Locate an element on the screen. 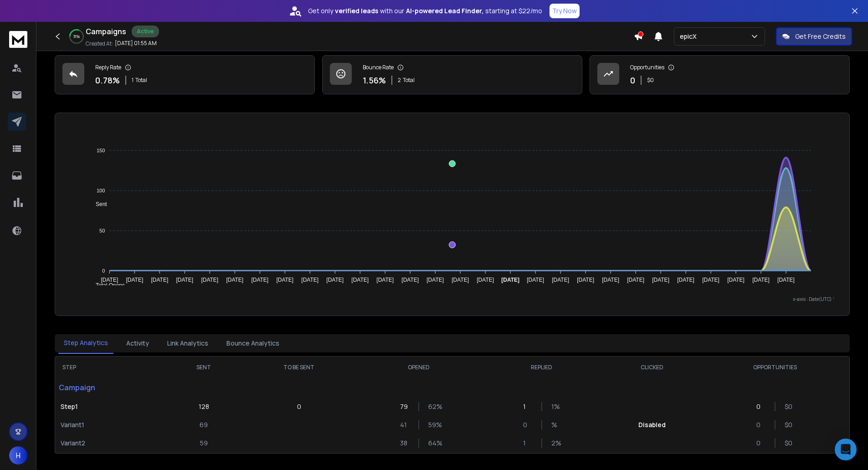 This screenshot has width=868, height=470. button: Bounce Analytics is located at coordinates (253, 343).